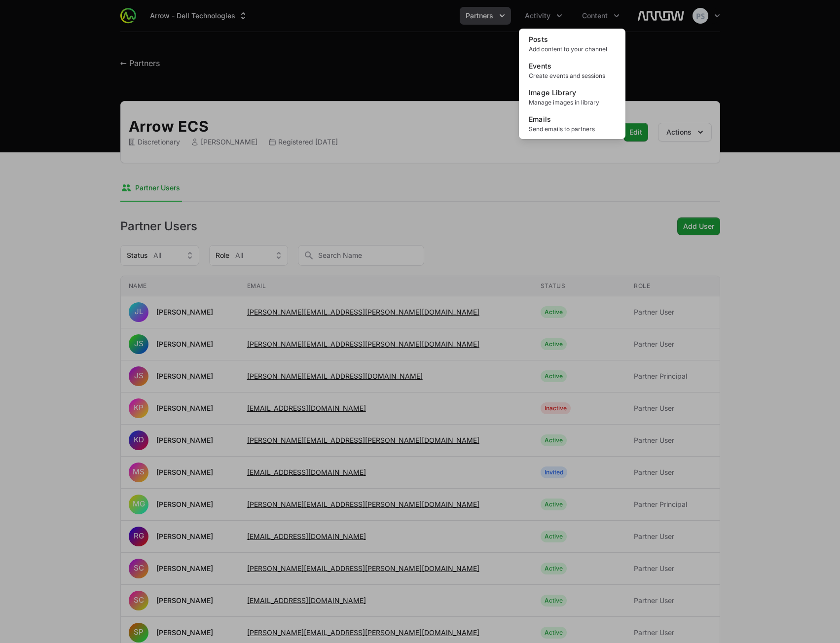  What do you see at coordinates (572, 124) in the screenshot?
I see `a: EmailsSend emails to partners` at bounding box center [572, 124].